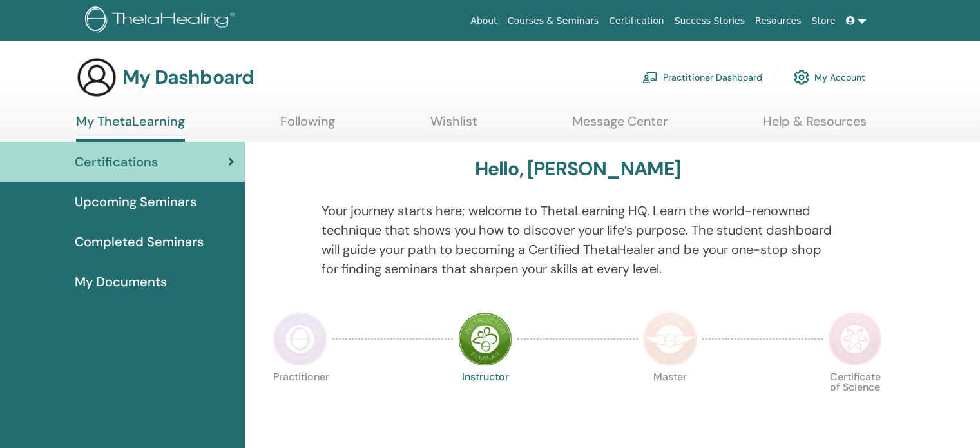  Describe the element at coordinates (670, 399) in the screenshot. I see `p: Master` at that location.